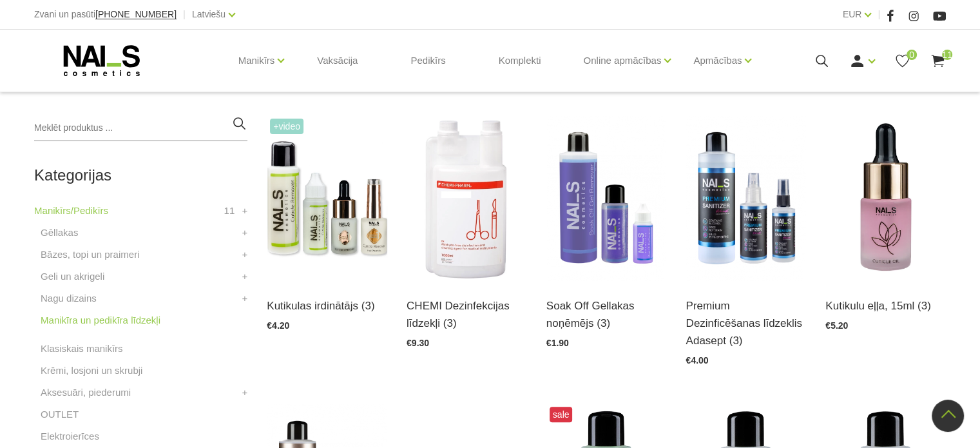  Describe the element at coordinates (69, 437) in the screenshot. I see `a: Elektroierīces` at that location.